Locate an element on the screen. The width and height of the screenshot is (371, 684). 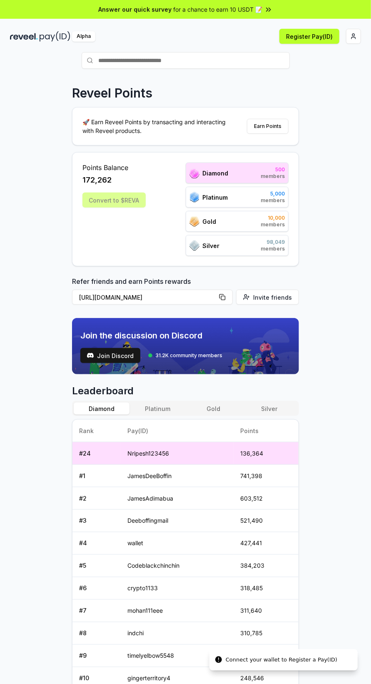
td: 427,441 is located at coordinates (266, 543).